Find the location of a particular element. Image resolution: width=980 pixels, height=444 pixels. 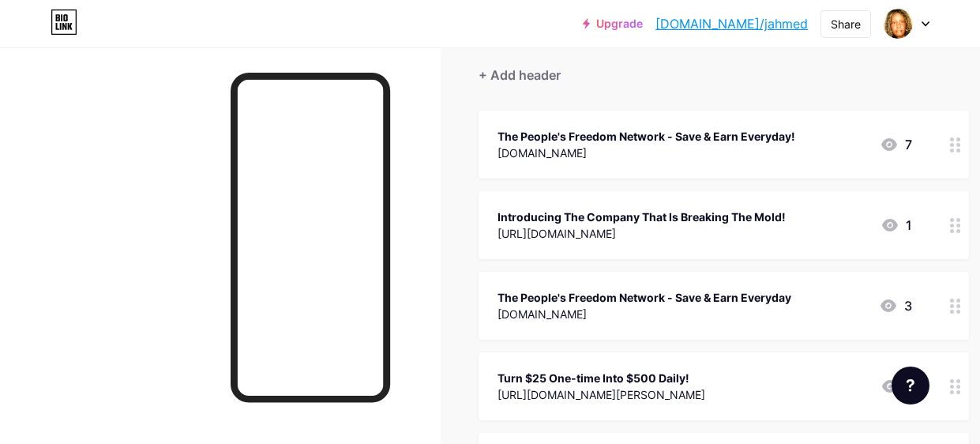

div: + Add header is located at coordinates (520, 75).